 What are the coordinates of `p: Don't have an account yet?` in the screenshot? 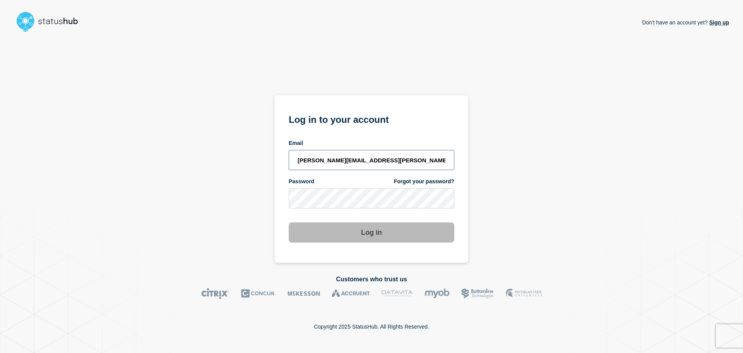 It's located at (686, 22).